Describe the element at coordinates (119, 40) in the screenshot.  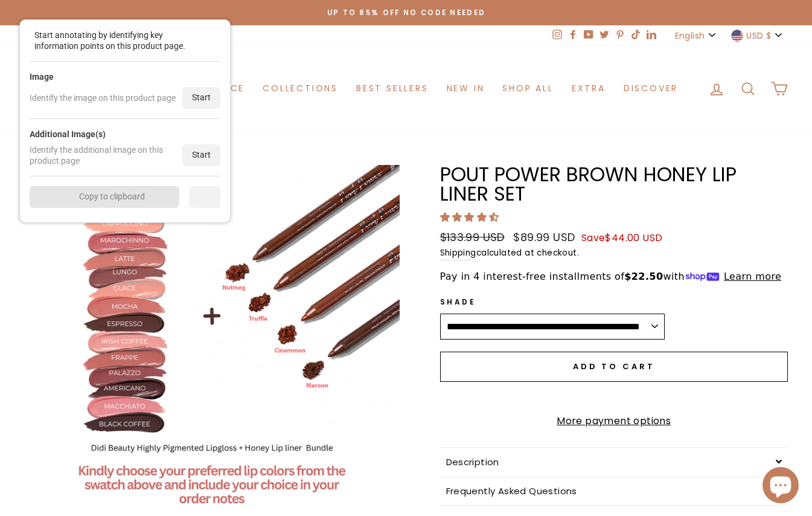
I see `div: Start annotating by identifying key information points on this product page.` at that location.